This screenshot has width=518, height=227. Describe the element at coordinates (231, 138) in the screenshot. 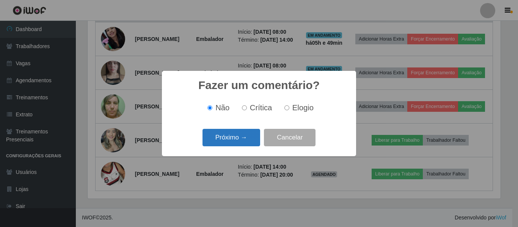

I see `button: Próximo →` at that location.